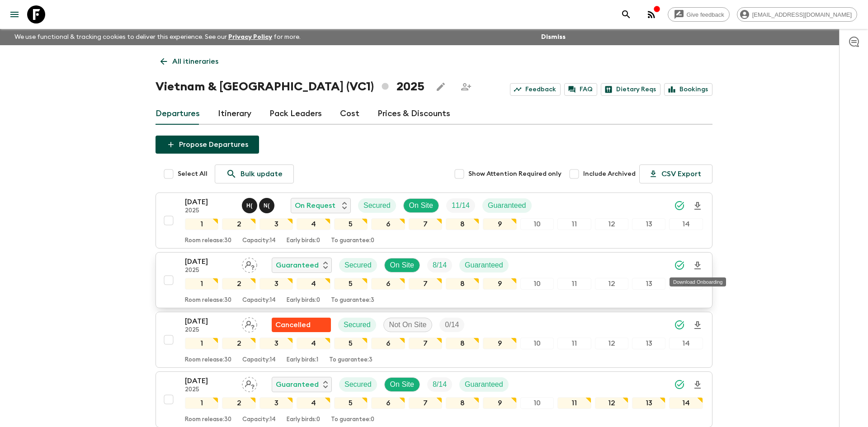 The height and width of the screenshot is (427, 868). I want to click on p: H (, so click(249, 206).